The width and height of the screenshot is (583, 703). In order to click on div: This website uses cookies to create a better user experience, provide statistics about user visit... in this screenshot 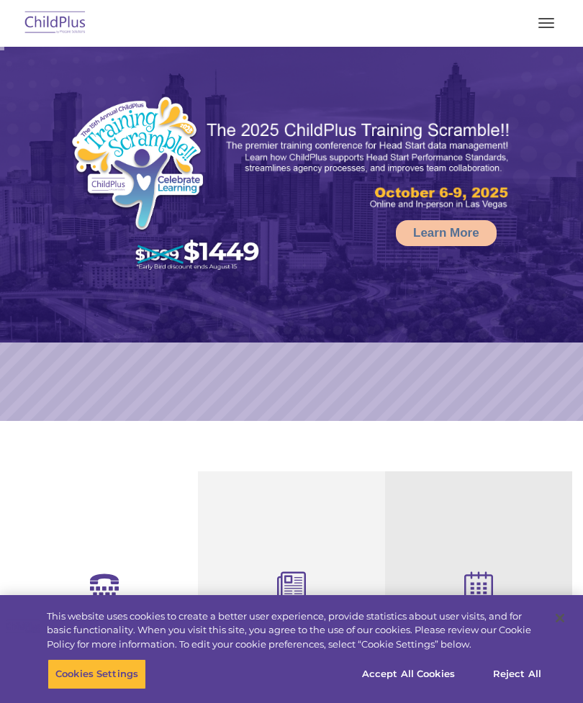, I will do `click(294, 630)`.